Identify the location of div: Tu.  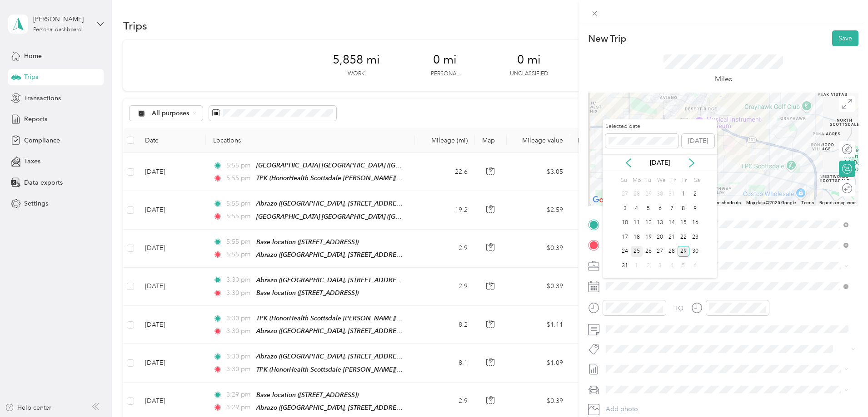
(648, 181).